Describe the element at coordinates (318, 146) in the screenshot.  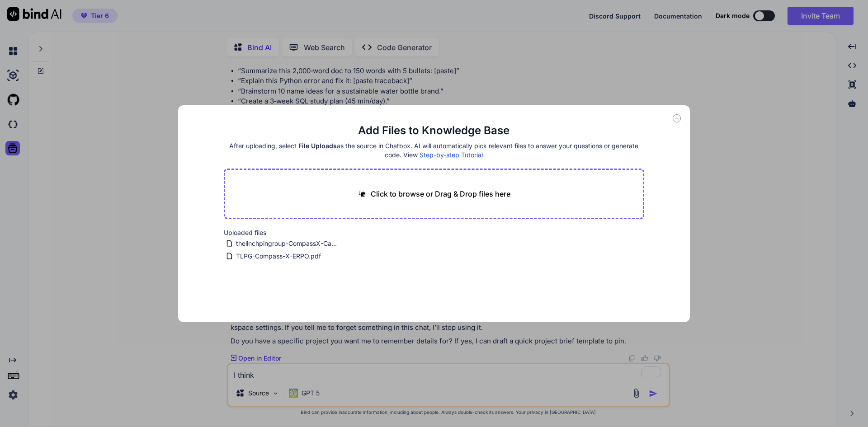
I see `span: File Uploads` at that location.